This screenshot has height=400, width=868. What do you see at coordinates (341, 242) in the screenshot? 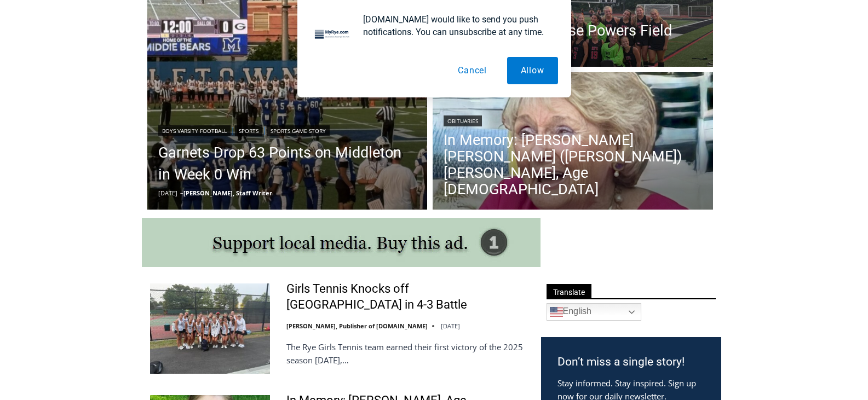
I see `a: support local media, buy this ad` at bounding box center [341, 242].